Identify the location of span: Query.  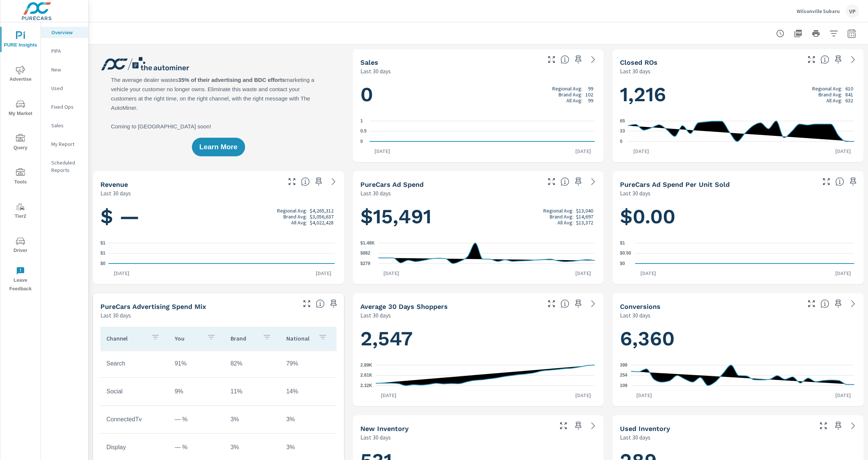
(21, 143).